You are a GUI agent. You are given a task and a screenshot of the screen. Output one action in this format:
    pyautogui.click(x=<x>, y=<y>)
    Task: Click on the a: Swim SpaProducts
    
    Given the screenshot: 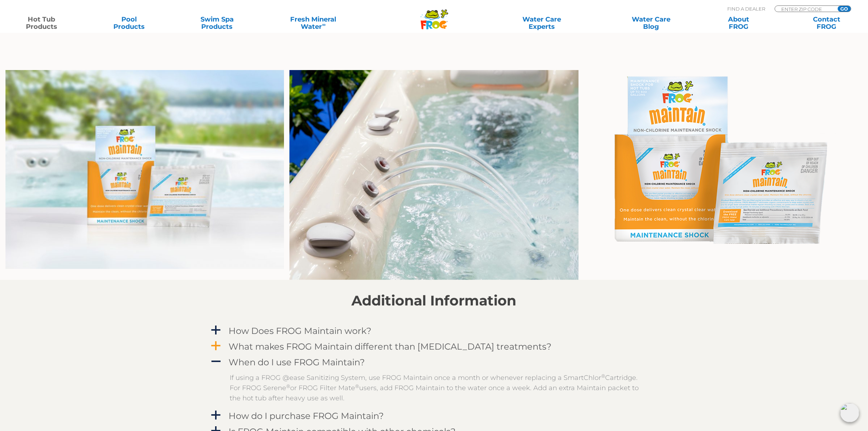 What is the action you would take?
    pyautogui.click(x=217, y=23)
    